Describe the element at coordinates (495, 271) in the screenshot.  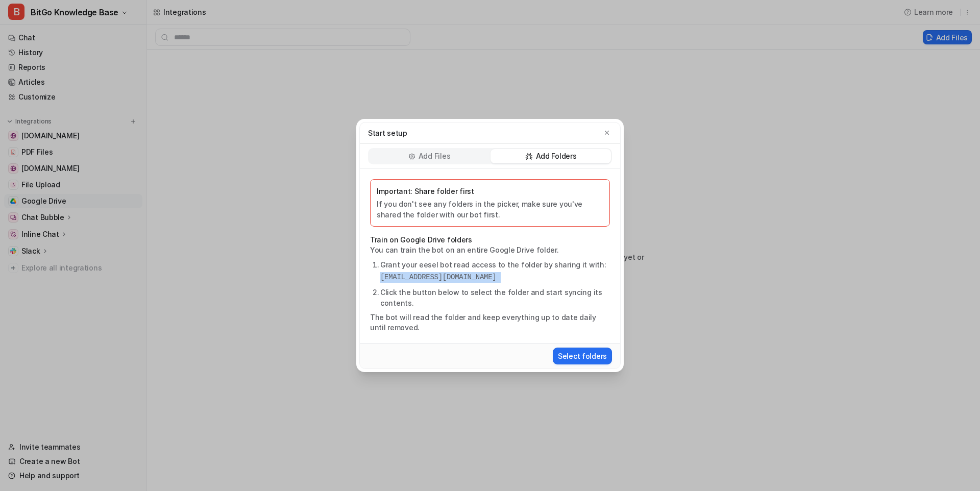
I see `li: Grant your eesel bot read access to the folder by sharing it with:` at that location.